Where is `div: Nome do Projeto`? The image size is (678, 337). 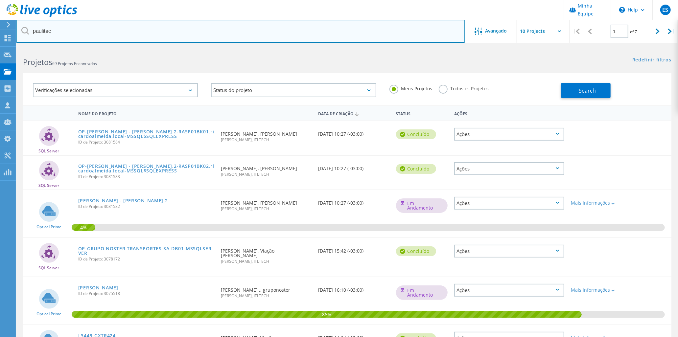 div: Nome do Projeto is located at coordinates (146, 113).